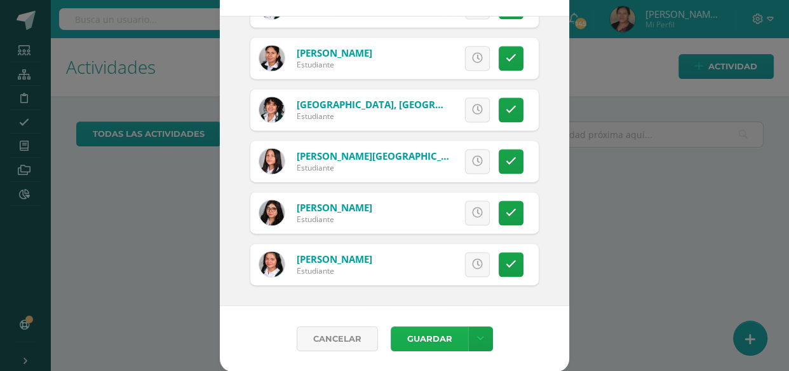 Image resolution: width=789 pixels, height=371 pixels. What do you see at coordinates (337, 338) in the screenshot?
I see `a: Cancelar` at bounding box center [337, 338].